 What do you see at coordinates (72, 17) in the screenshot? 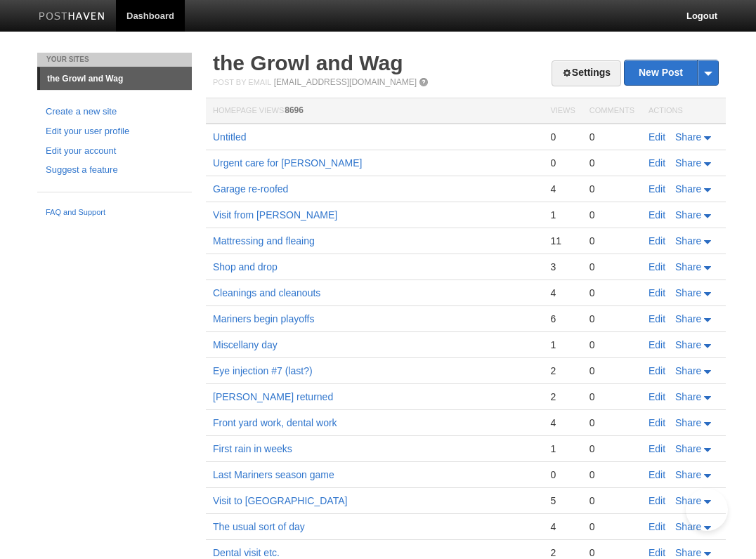
I see `img: Posthaven-bar` at bounding box center [72, 17].